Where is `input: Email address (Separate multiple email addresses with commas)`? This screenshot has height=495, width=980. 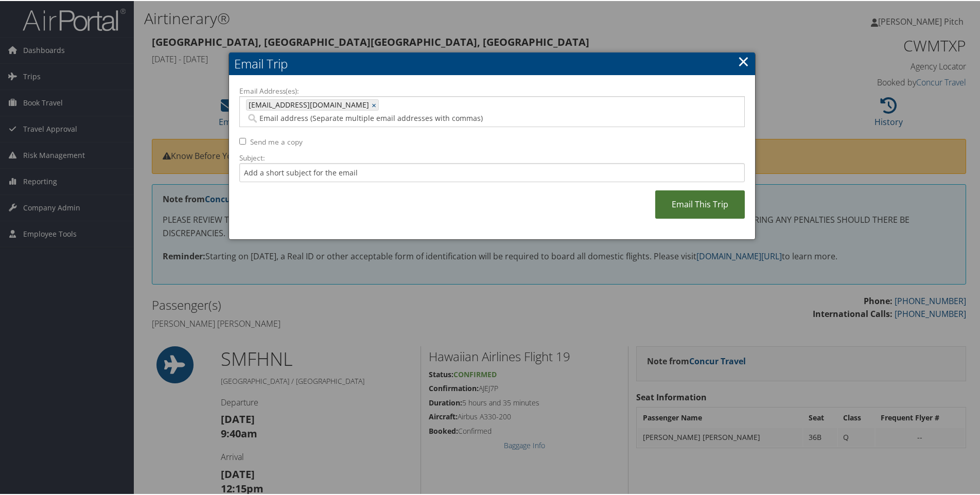 input: Email address (Separate multiple email addresses with commas) is located at coordinates (446, 117).